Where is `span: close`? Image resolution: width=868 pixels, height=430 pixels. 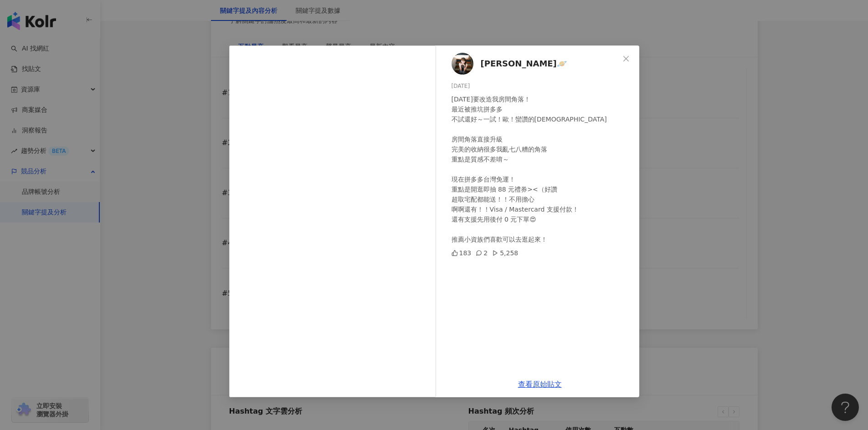 span: close is located at coordinates (626, 59).